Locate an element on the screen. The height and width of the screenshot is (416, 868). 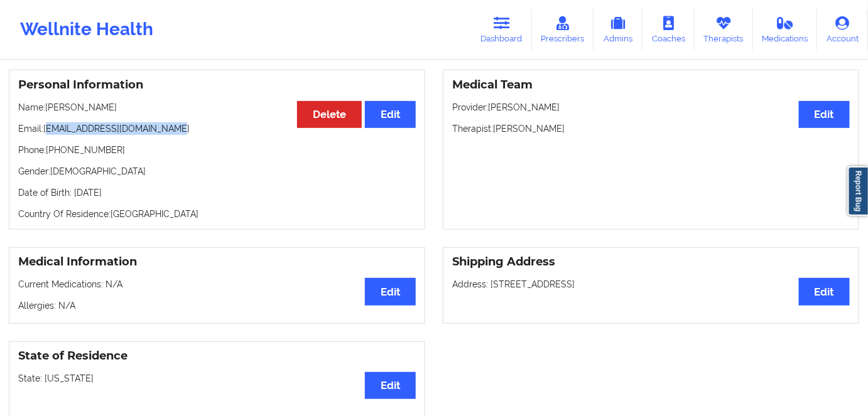
p: Current Medications: N/A is located at coordinates (216, 284).